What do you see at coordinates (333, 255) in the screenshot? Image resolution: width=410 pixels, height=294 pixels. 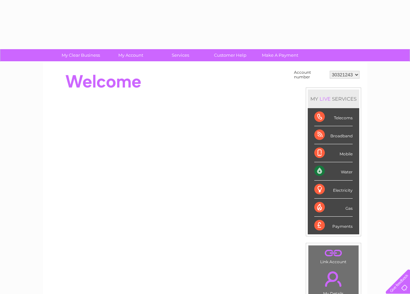 I see `td: Link Account` at bounding box center [333, 255].